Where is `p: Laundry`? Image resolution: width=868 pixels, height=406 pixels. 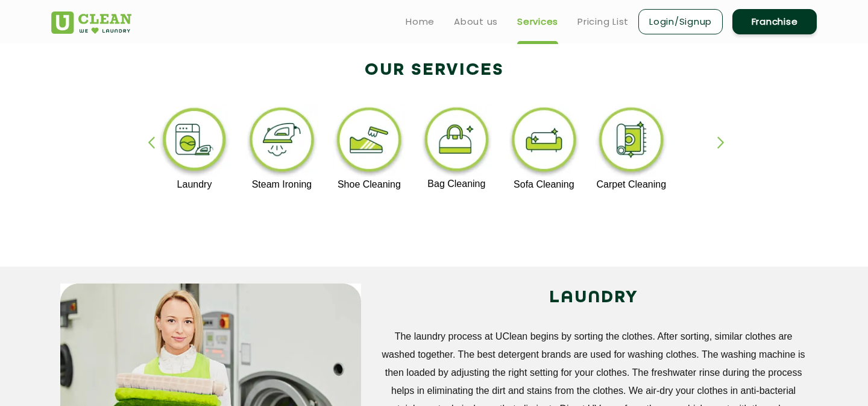
p: Laundry is located at coordinates (194, 185).